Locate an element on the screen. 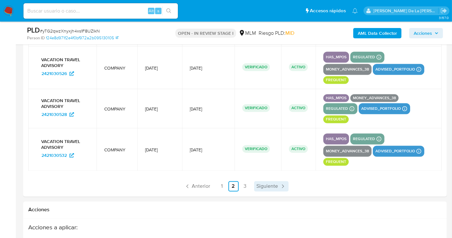 The width and height of the screenshot is (452, 238). b: PLD is located at coordinates (33, 30).